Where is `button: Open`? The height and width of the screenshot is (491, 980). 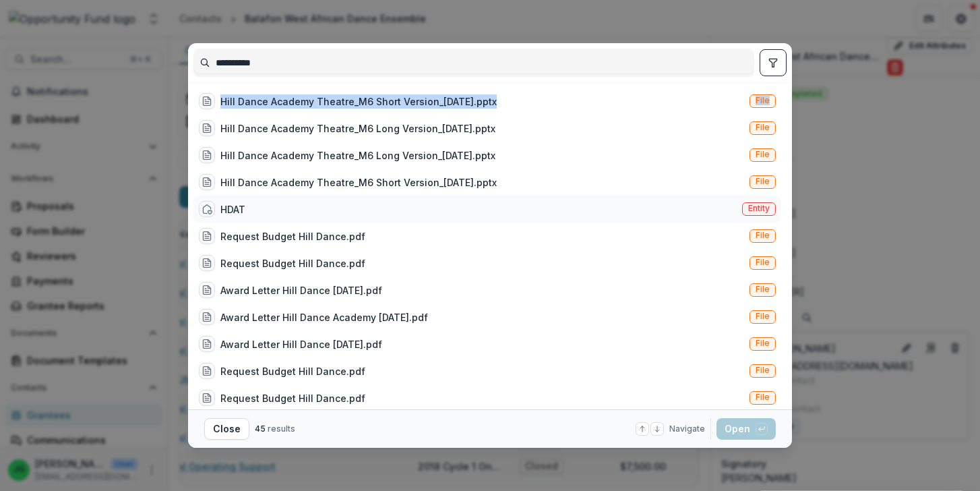 button: Open is located at coordinates (746, 429).